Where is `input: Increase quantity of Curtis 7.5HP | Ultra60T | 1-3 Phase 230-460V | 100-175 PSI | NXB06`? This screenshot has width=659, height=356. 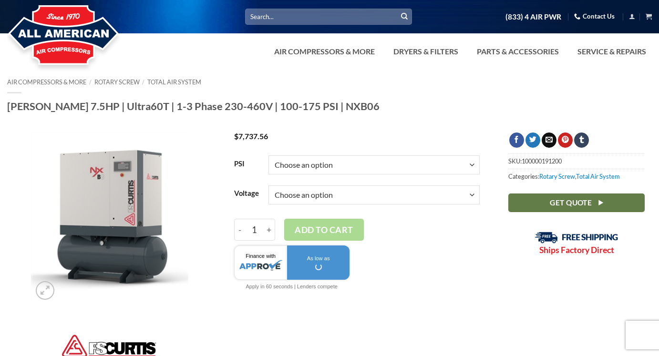
input: Increase quantity of Curtis 7.5HP | Ultra60T | 1-3 Phase 230-460V | 100-175 PSI | NXB06 is located at coordinates (269, 230).